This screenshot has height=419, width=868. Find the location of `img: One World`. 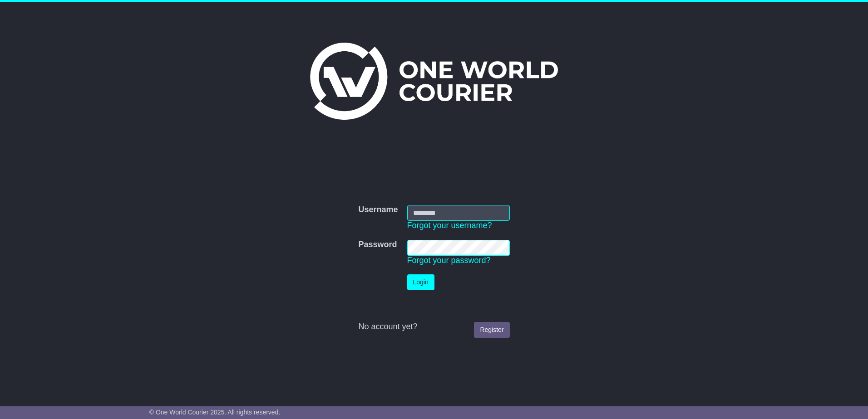

img: One World is located at coordinates (434, 82).